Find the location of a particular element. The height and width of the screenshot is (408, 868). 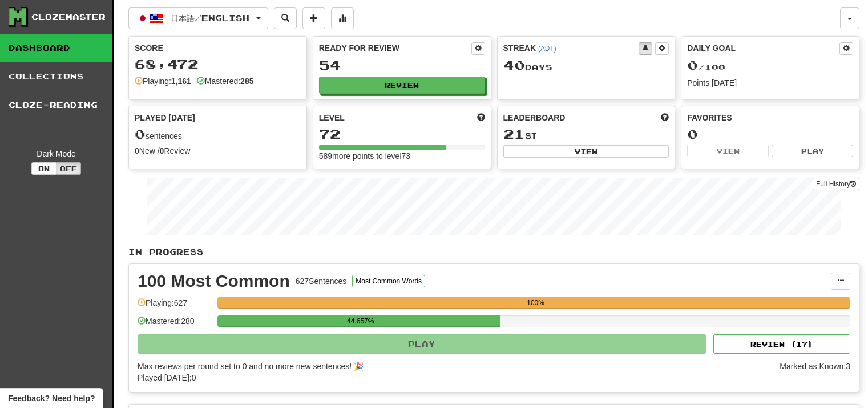

div: 72 is located at coordinates (402, 134).